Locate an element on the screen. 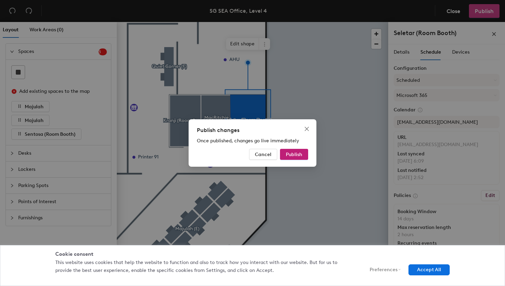  button: Close is located at coordinates (307, 129).